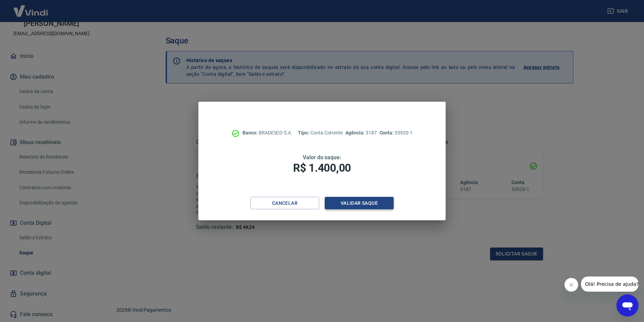 This screenshot has height=322, width=644. What do you see at coordinates (320, 133) in the screenshot?
I see `p: Conta Corrente` at bounding box center [320, 133].